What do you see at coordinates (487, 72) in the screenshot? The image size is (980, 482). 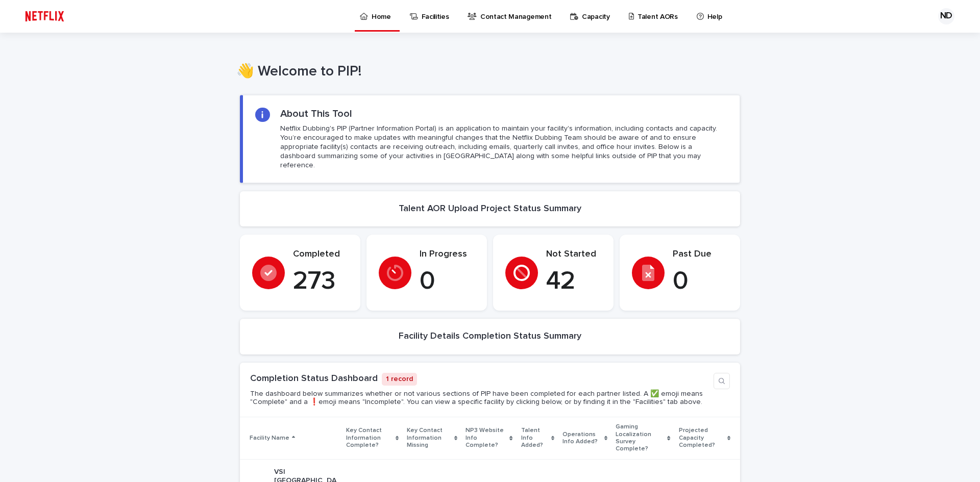 I see `h1: 👋 Welcome to PIP!` at bounding box center [487, 72].